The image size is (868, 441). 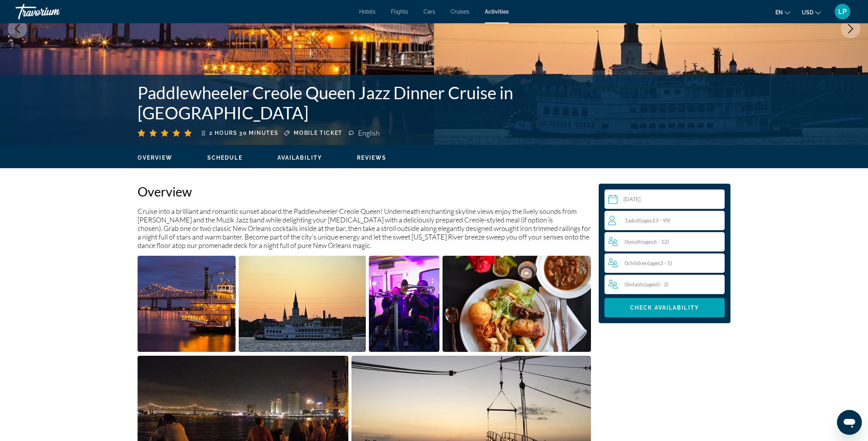 I want to click on span: Mobile ticket, so click(x=318, y=133).